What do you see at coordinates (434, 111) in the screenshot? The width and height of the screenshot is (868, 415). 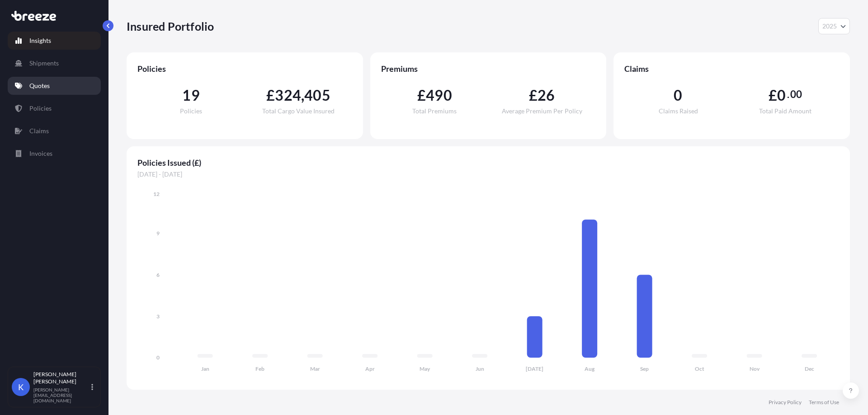 I see `span: Total Premiums` at bounding box center [434, 111].